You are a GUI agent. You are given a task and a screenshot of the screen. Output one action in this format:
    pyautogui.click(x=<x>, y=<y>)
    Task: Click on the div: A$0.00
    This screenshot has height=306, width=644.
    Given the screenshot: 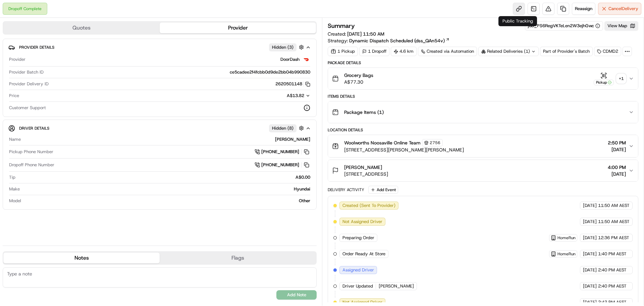 What is the action you would take?
    pyautogui.click(x=164, y=177)
    